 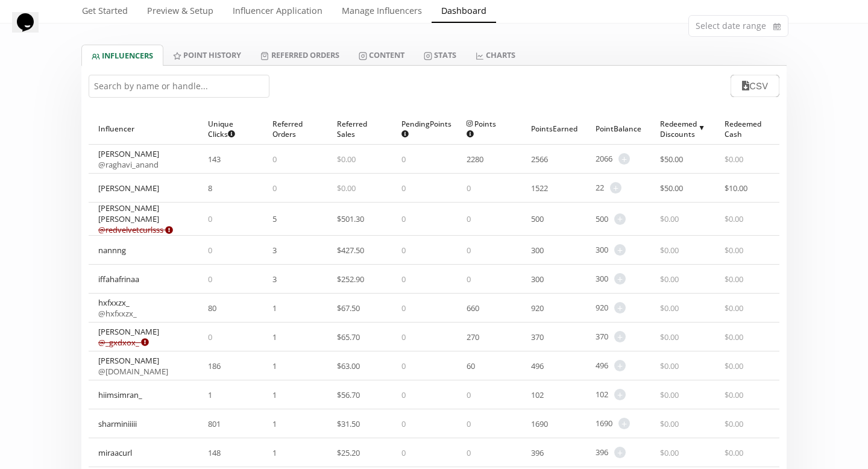 I want to click on span: 2066, so click(x=604, y=158).